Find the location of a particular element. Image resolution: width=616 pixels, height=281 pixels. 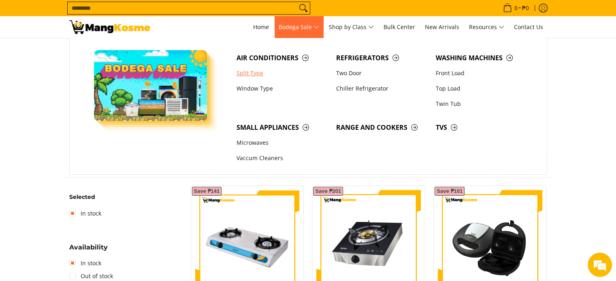

span: Resources is located at coordinates (486, 27).